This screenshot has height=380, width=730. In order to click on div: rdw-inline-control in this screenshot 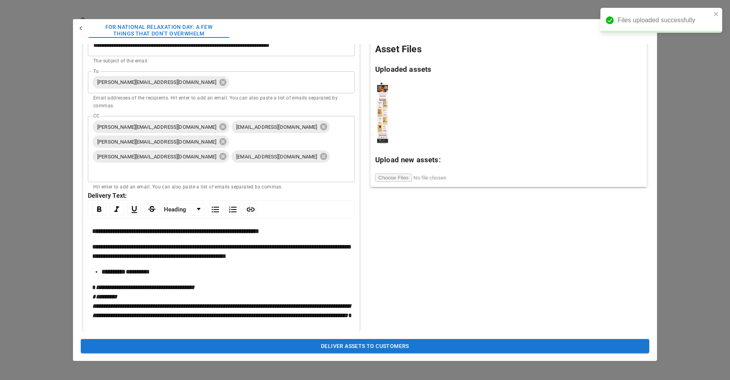, I will do `click(125, 210)`.